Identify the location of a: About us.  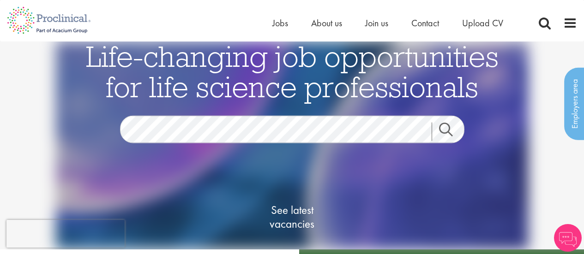
(326, 23).